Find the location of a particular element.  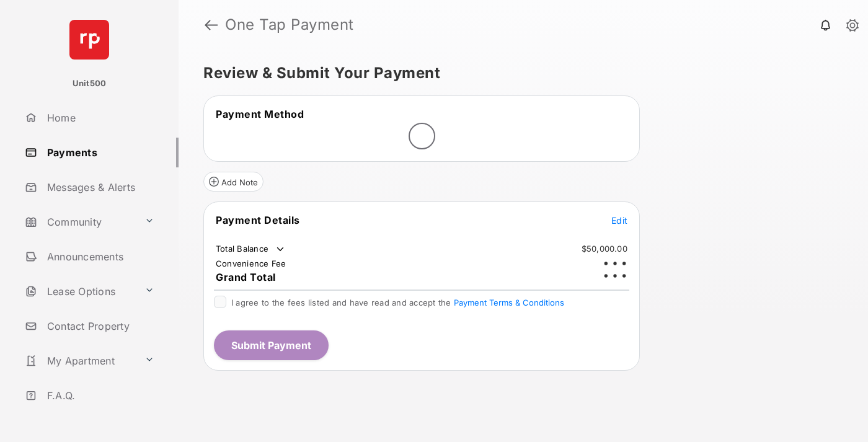

button: Submit Payment is located at coordinates (271, 345).